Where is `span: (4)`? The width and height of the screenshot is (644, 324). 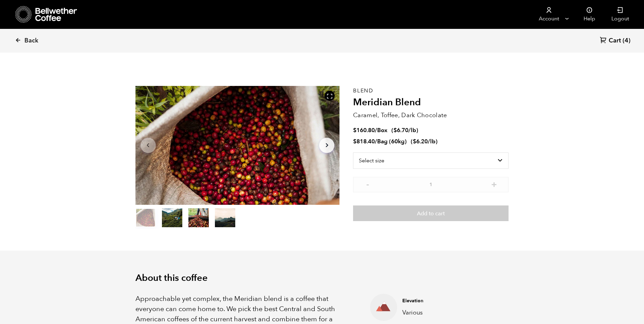 span: (4) is located at coordinates (626, 41).